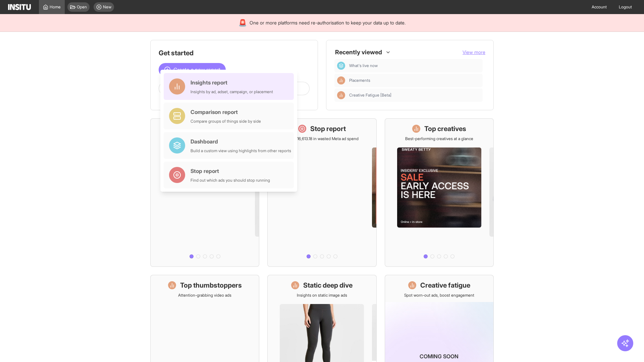 This screenshot has width=644, height=362. I want to click on span: View more, so click(474, 52).